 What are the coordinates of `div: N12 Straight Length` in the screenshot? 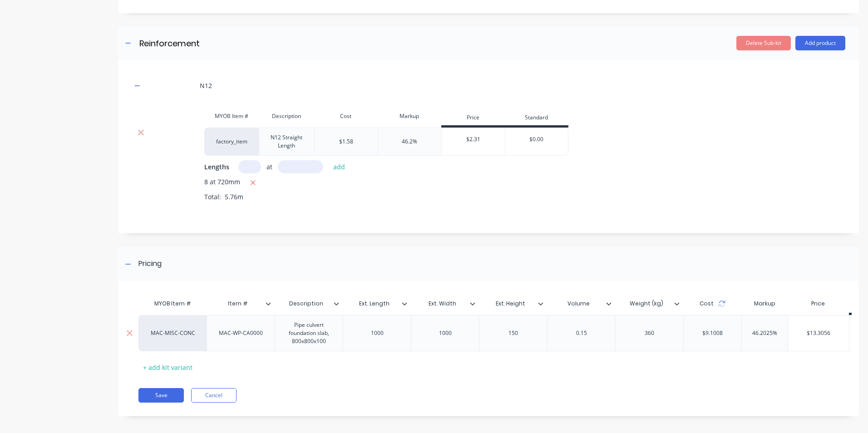 It's located at (286, 142).